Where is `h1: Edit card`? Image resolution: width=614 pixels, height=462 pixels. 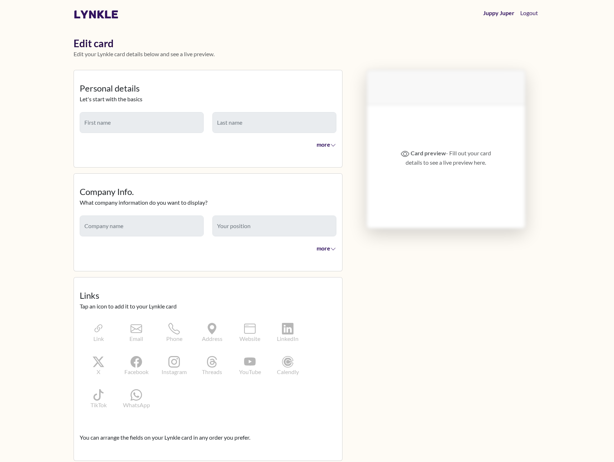
h1: Edit card is located at coordinates (307, 44).